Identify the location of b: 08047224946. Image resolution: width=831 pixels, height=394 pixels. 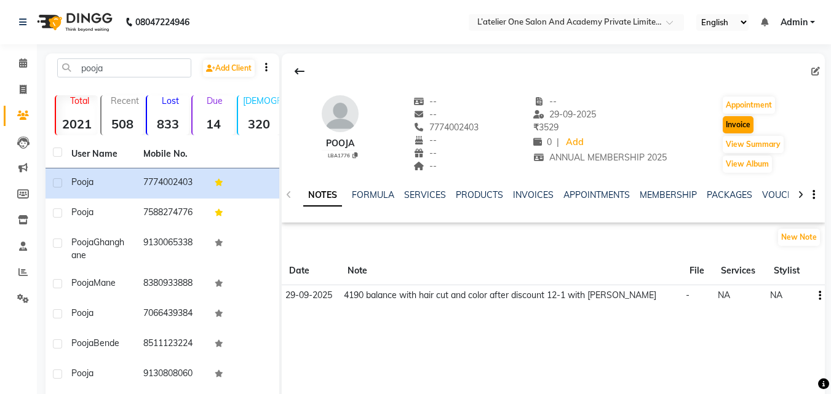
(162, 22).